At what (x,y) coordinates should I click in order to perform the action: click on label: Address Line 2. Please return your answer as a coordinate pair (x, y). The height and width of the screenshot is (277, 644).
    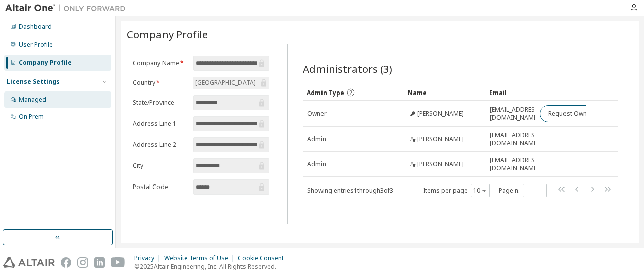
    Looking at the image, I should click on (160, 145).